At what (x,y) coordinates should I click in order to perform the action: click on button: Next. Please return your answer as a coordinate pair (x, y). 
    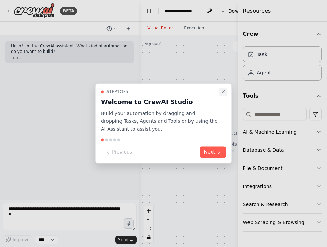
    Looking at the image, I should click on (213, 152).